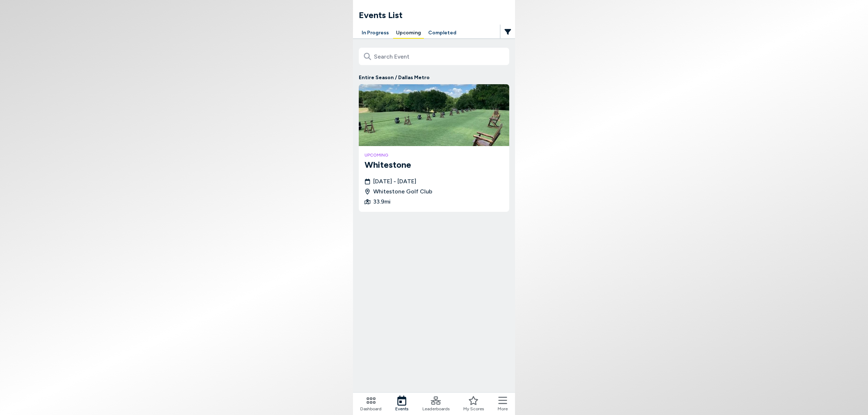 The width and height of the screenshot is (868, 415). I want to click on span: Events, so click(402, 409).